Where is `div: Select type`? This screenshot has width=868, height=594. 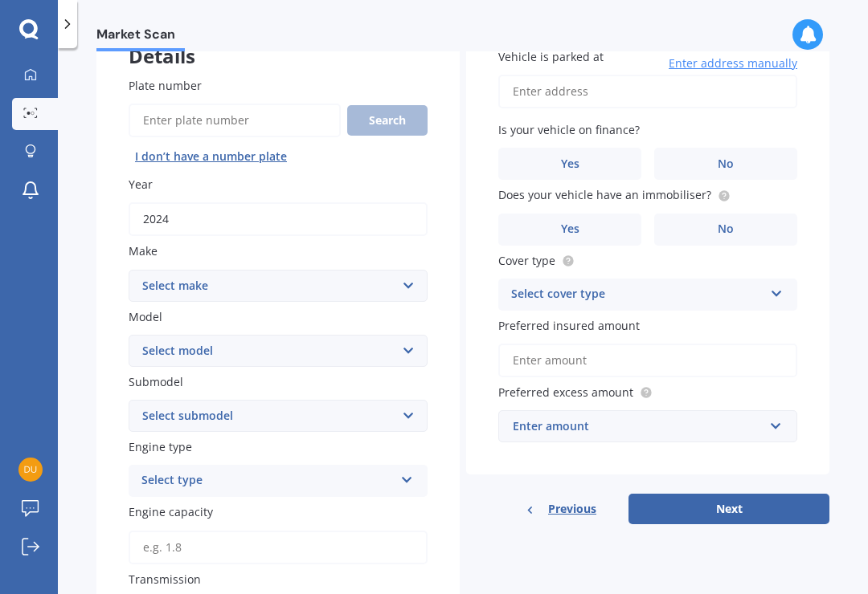
div: Select type is located at coordinates (268, 481).